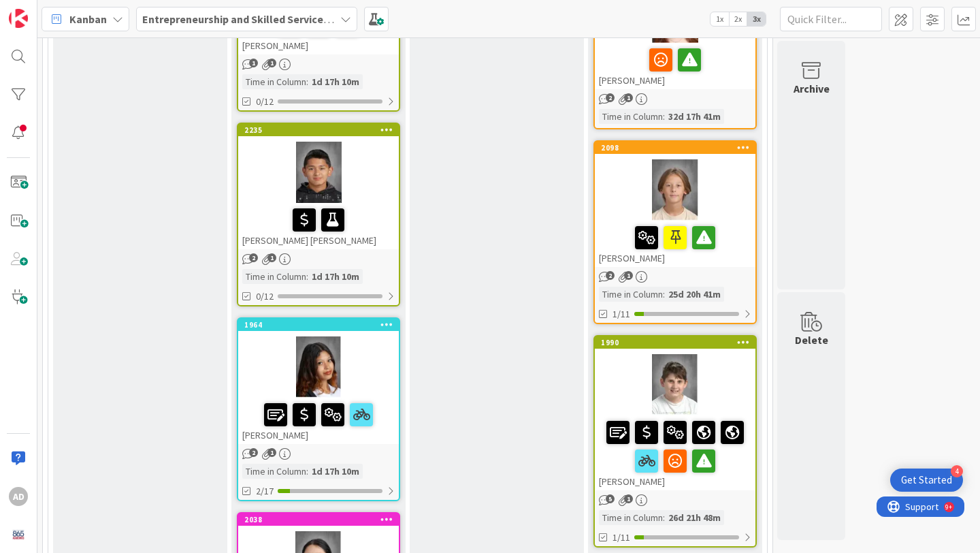  What do you see at coordinates (18, 534) in the screenshot?
I see `img: avatar` at bounding box center [18, 534].